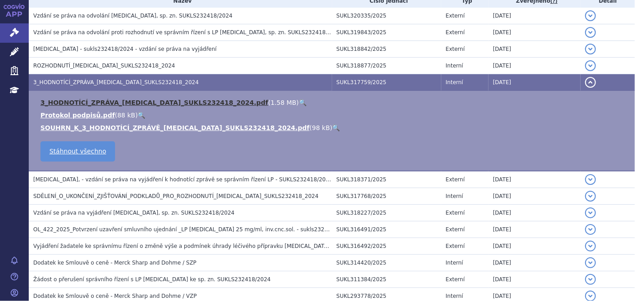  Describe the element at coordinates (134, 213) in the screenshot. I see `span: Vzdání se práva na vyjádření KEYTRUDA, sp. zn. SUKLS232418/2024` at that location.